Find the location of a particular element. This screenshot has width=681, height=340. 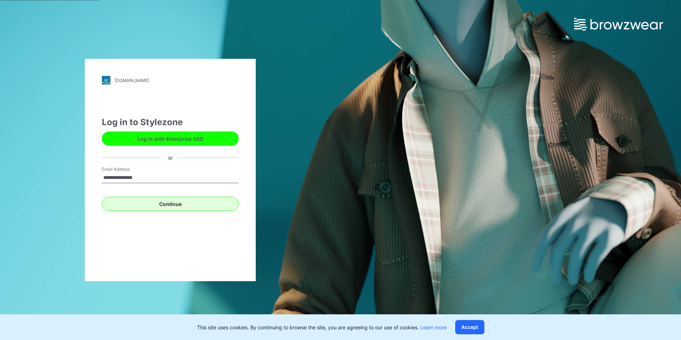

button: Continue is located at coordinates (170, 204).